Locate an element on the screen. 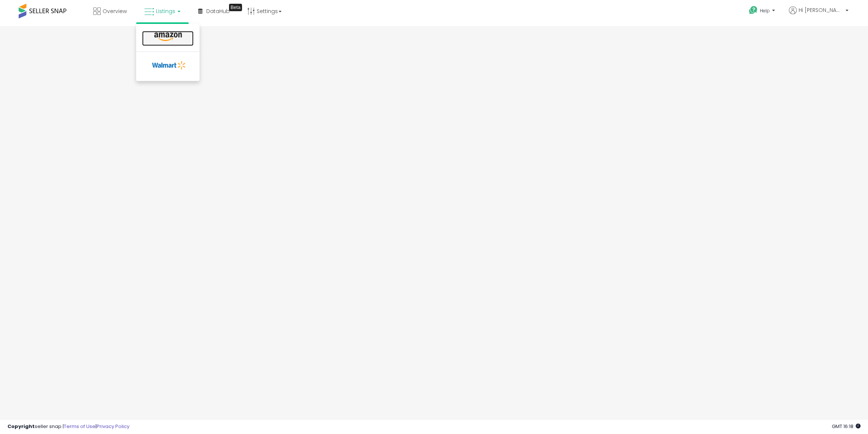 Image resolution: width=868 pixels, height=434 pixels. span: Help is located at coordinates (764, 11).